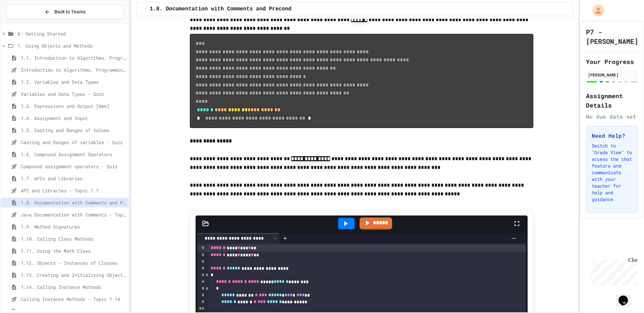 This screenshot has width=644, height=313. I want to click on span: 1.5. Casting and Ranges of Values, so click(73, 130).